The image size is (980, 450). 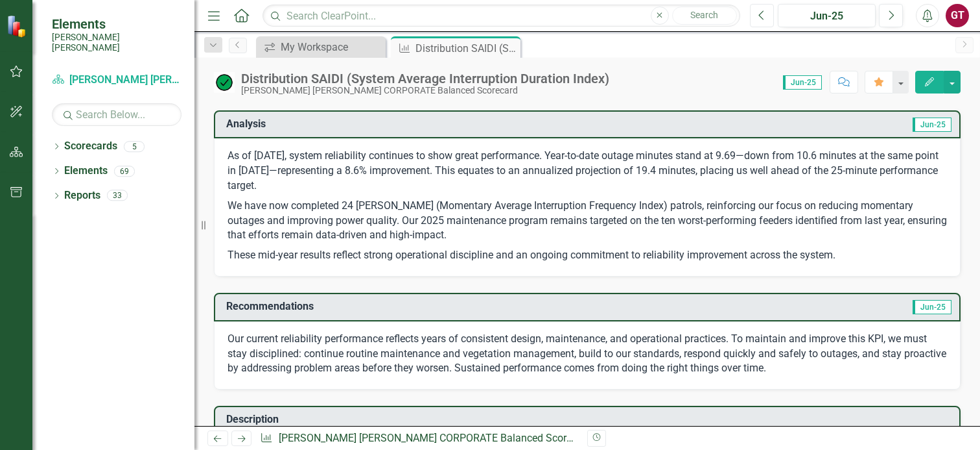 What do you see at coordinates (827, 16) in the screenshot?
I see `div: Jun-25` at bounding box center [827, 16].